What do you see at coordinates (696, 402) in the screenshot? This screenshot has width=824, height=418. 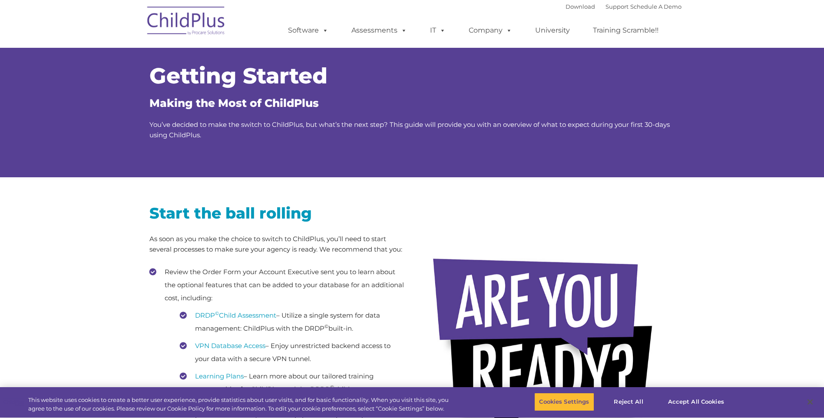 I see `button: Accept All Cookies` at bounding box center [696, 402].